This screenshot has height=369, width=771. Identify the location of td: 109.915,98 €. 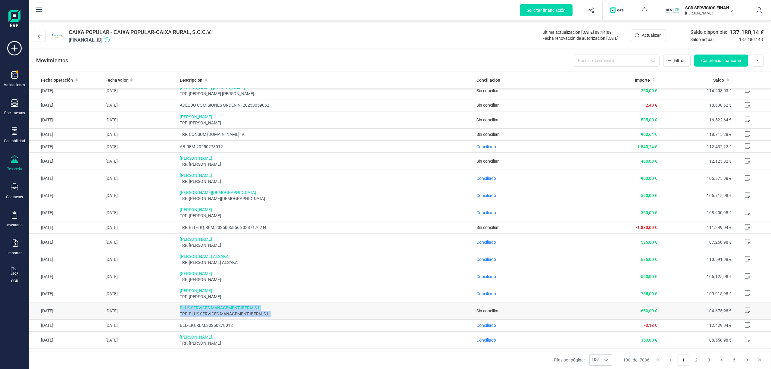
(697, 293).